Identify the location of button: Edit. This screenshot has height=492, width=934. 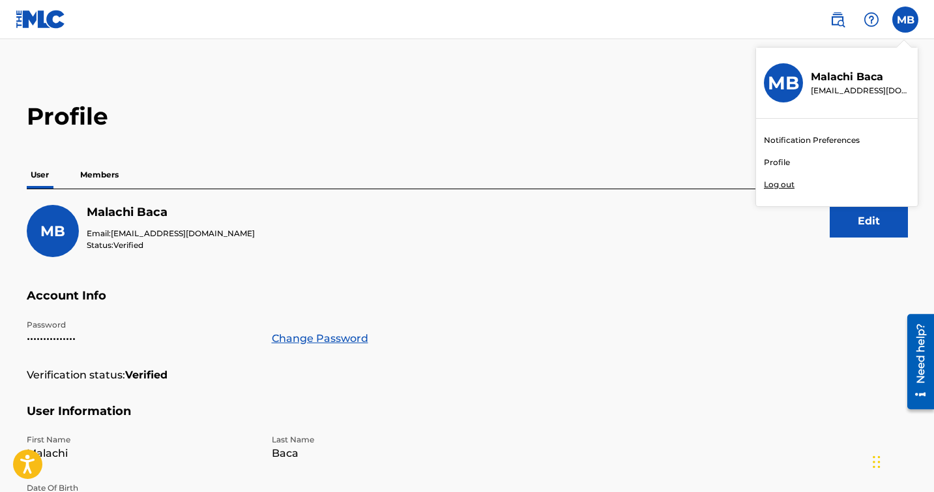
(869, 221).